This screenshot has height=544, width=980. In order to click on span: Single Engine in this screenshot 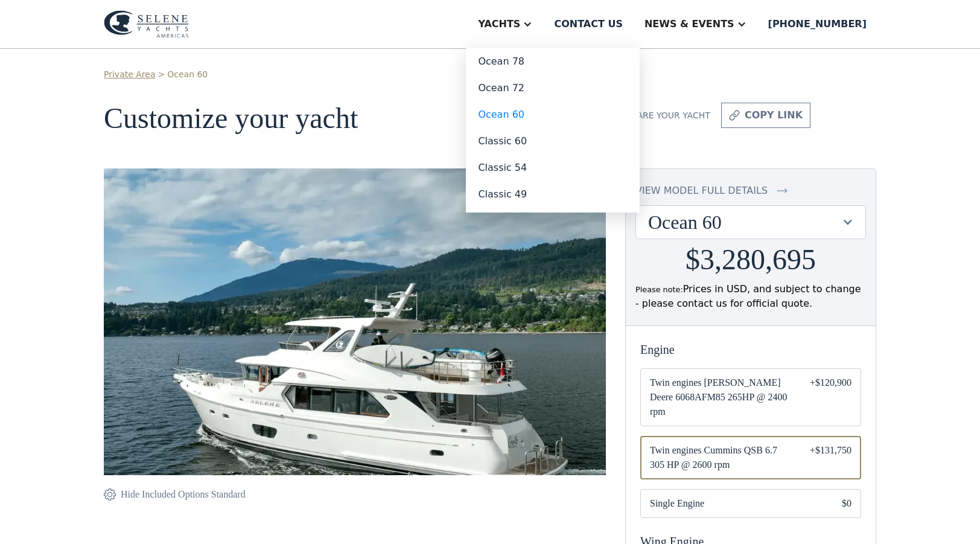, I will do `click(736, 503)`.